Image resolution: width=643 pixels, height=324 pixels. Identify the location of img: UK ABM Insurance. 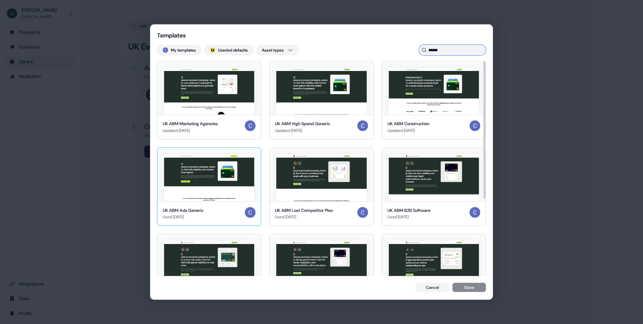
(434, 265).